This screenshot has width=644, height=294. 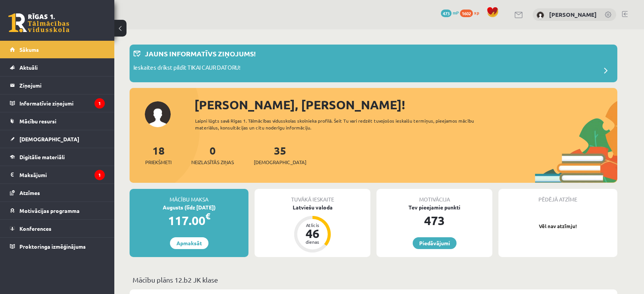 What do you see at coordinates (30, 193) in the screenshot?
I see `span: Atzīmes` at bounding box center [30, 193].